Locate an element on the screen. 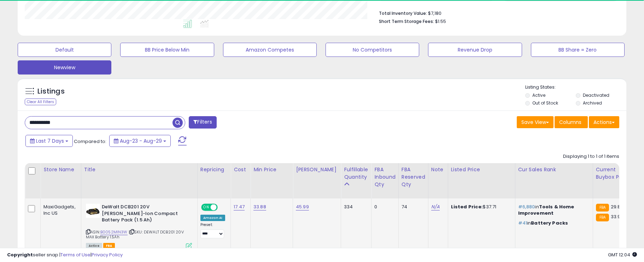 The image size is (644, 262). a: 17.47 is located at coordinates (239, 207).